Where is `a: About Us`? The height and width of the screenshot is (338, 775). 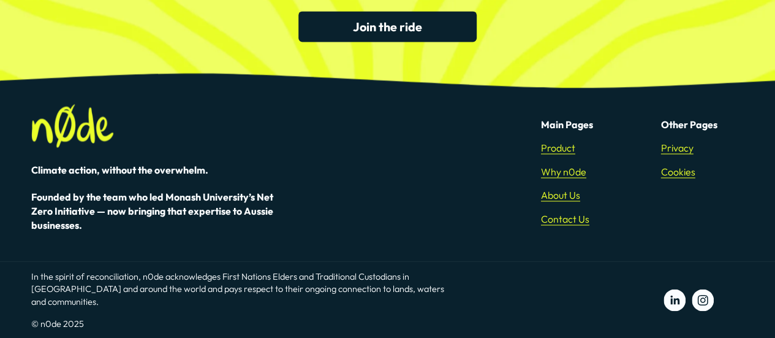 a: About Us is located at coordinates (560, 195).